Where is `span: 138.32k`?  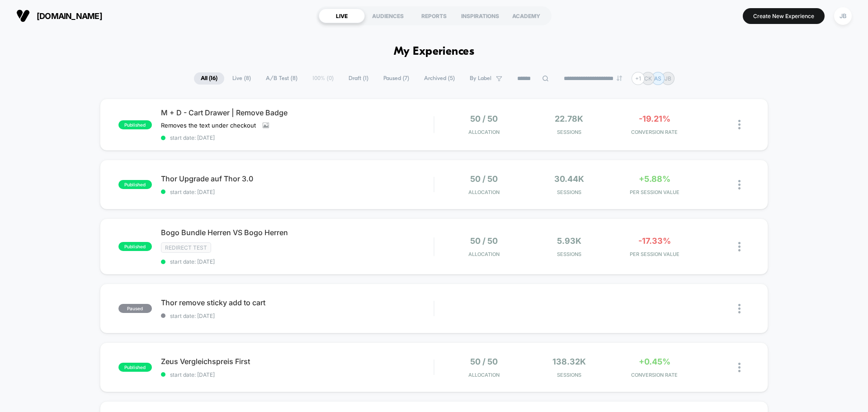
span: 138.32k is located at coordinates (569, 362).